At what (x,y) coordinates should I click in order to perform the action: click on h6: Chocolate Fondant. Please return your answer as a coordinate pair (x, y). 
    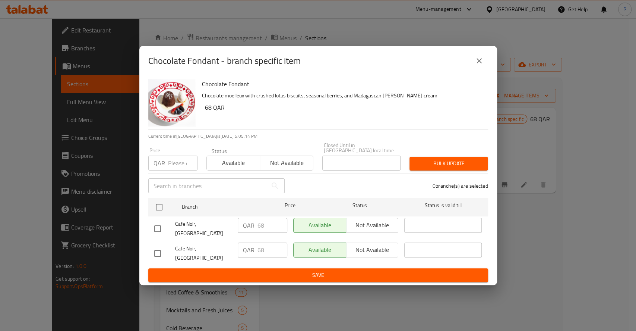
    Looking at the image, I should click on (342, 84).